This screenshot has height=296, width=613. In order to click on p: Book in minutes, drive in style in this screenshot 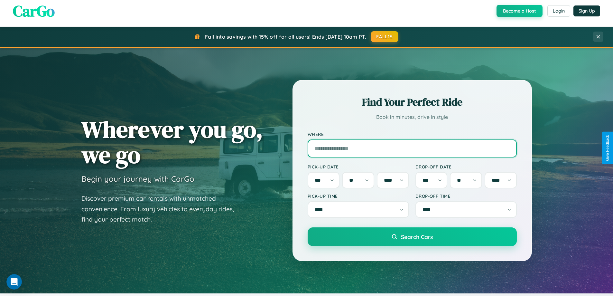, I will do `click(412, 117)`.